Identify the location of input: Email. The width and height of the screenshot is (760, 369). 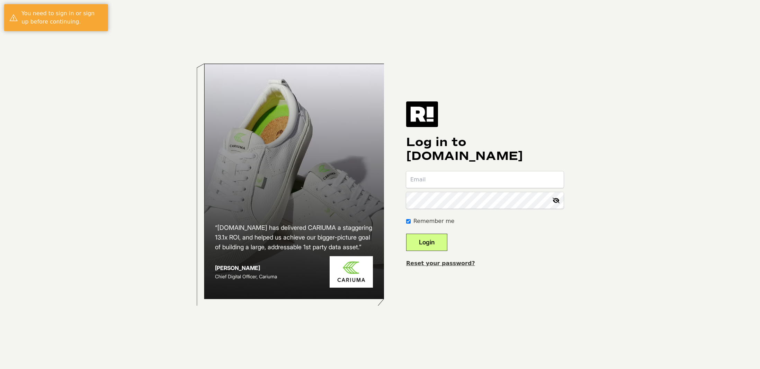
(485, 180).